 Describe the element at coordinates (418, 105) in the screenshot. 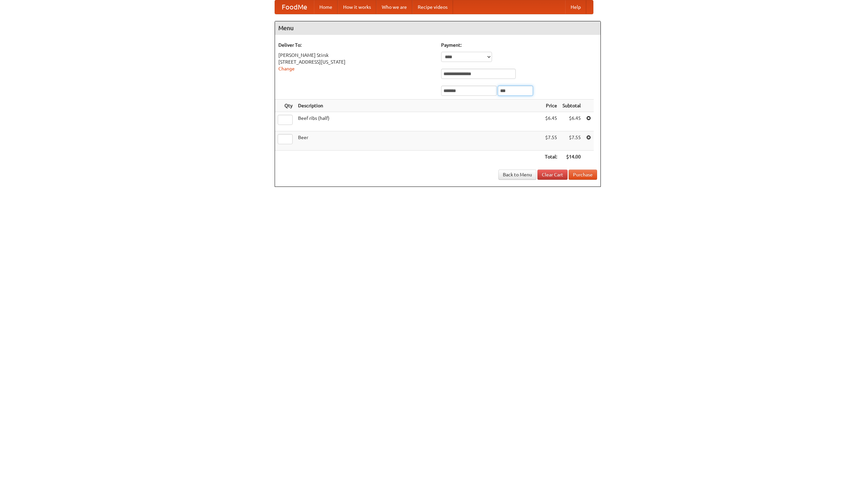

I see `th: Description` at that location.